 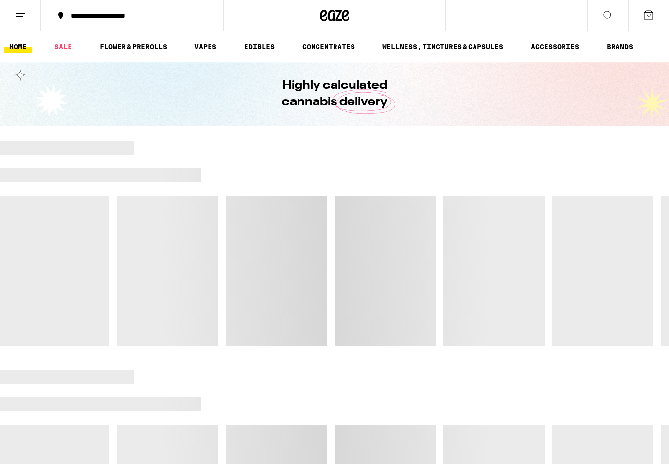 What do you see at coordinates (63, 47) in the screenshot?
I see `a: SALE` at bounding box center [63, 47].